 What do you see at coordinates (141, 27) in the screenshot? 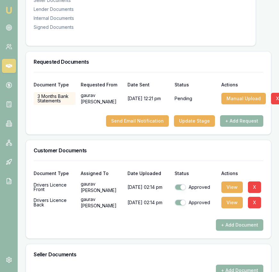
I see `div: Signed Documents` at bounding box center [141, 27].